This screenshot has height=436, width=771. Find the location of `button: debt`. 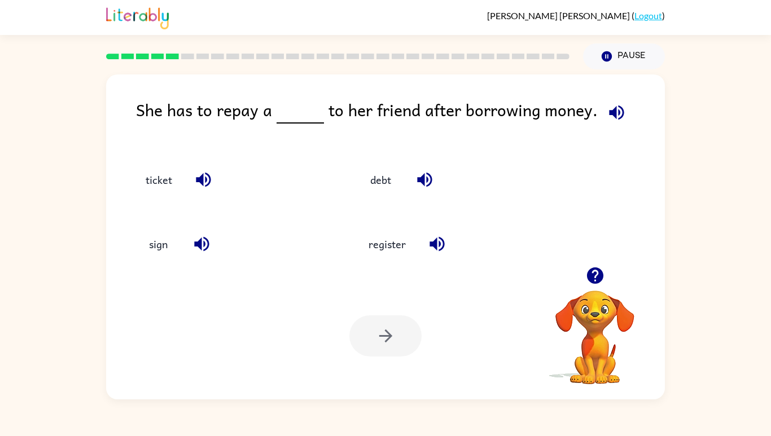

button: debt is located at coordinates (381, 180).